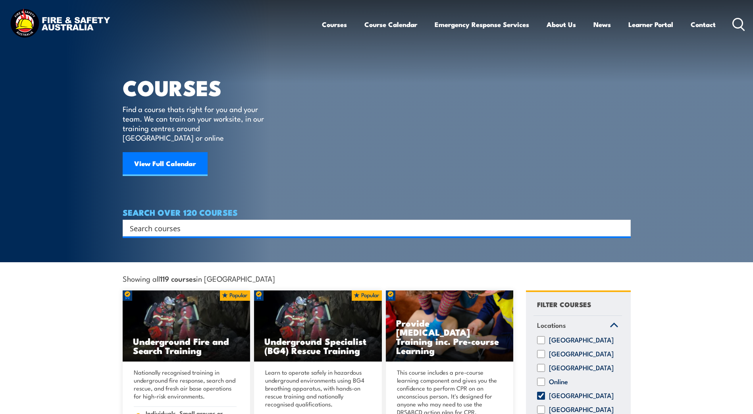 The image size is (753, 414). I want to click on h4: FILTER COURSES, so click(564, 304).